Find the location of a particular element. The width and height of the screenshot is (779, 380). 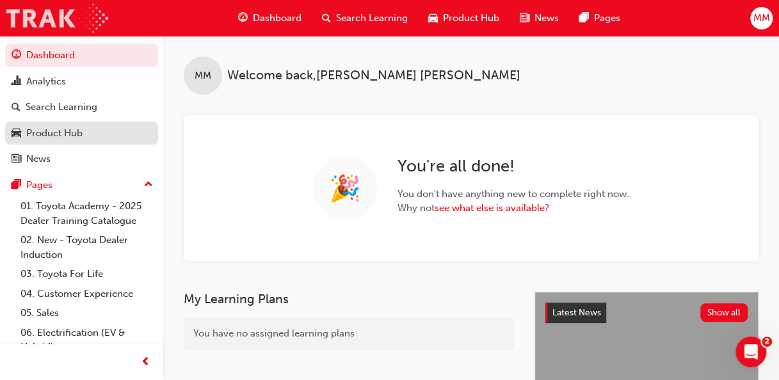

span: You don ' t have anything new to complete right now. is located at coordinates (514, 194).